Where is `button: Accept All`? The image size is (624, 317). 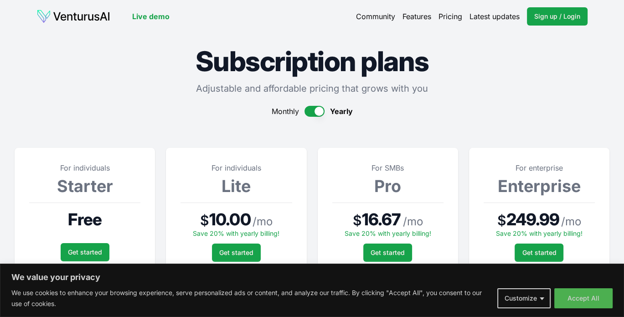
button: Accept All is located at coordinates (583, 298).